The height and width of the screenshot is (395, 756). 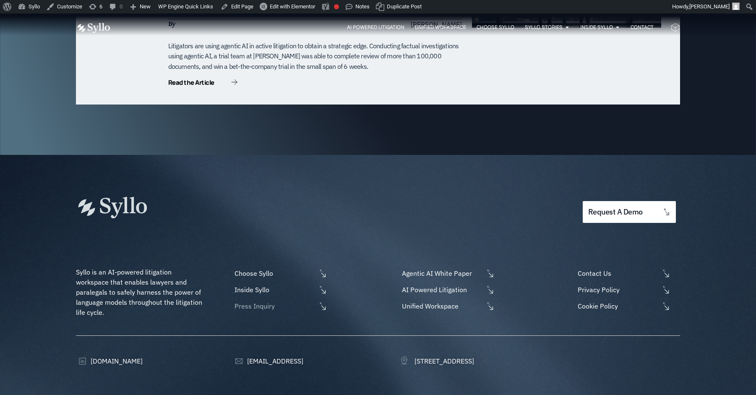 I want to click on span: Syllo is an AI-powered litigation workspace that enables lawyers and paralegals to safely harness..., so click(x=140, y=292).